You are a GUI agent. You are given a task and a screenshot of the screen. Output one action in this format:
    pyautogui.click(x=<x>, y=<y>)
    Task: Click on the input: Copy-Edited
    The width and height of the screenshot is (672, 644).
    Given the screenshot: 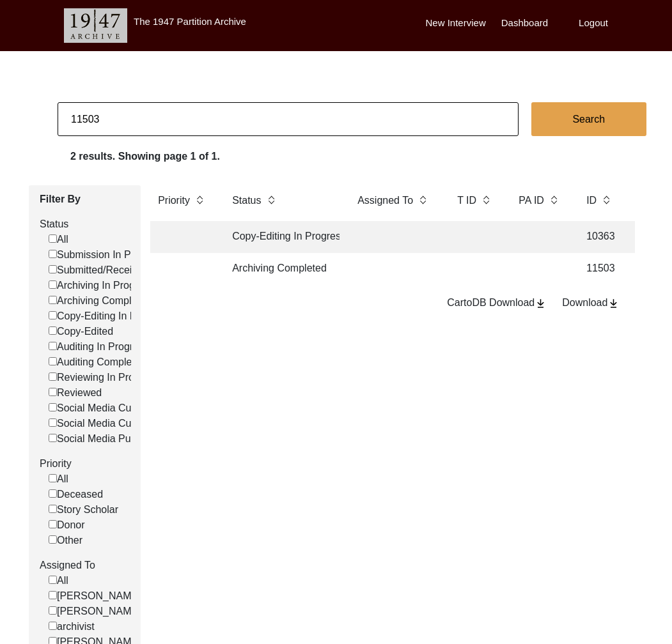 What is the action you would take?
    pyautogui.click(x=52, y=330)
    